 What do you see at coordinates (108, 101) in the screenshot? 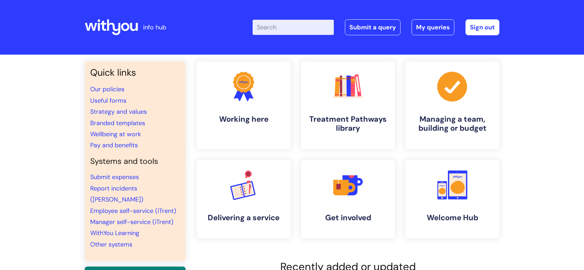
I see `a: Useful forms` at bounding box center [108, 101].